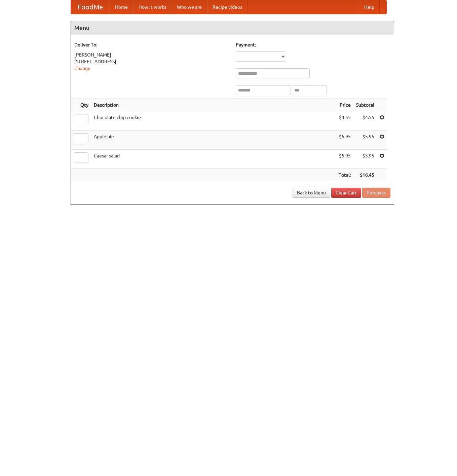  Describe the element at coordinates (228, 7) in the screenshot. I see `a: Recipe videos` at that location.